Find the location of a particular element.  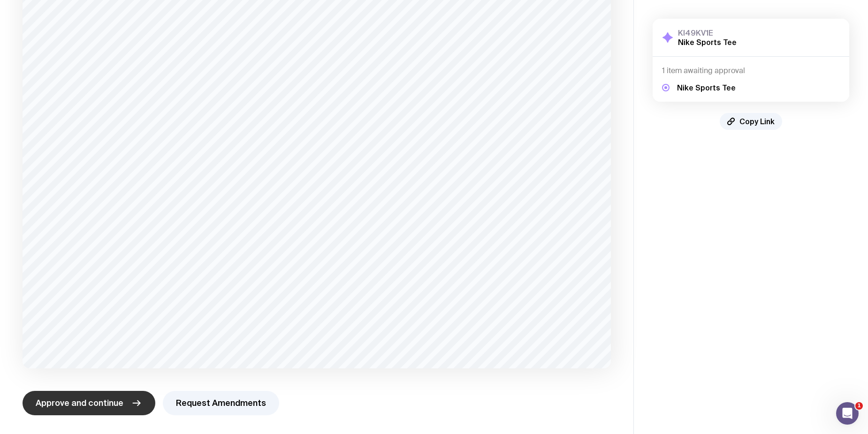

button: Copy Link is located at coordinates (751, 121).